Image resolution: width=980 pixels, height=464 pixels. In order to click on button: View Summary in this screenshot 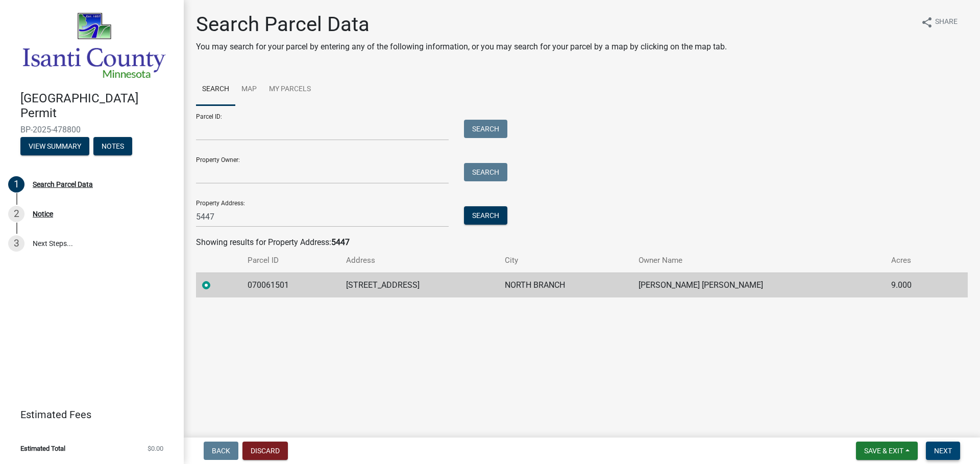, I will do `click(54, 146)`.